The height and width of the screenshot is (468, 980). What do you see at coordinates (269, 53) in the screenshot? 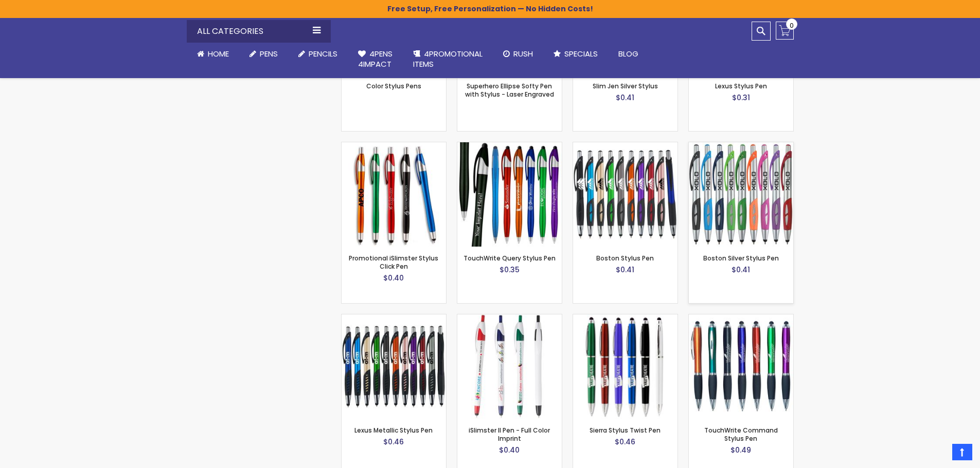
I see `span: Pens` at bounding box center [269, 53].